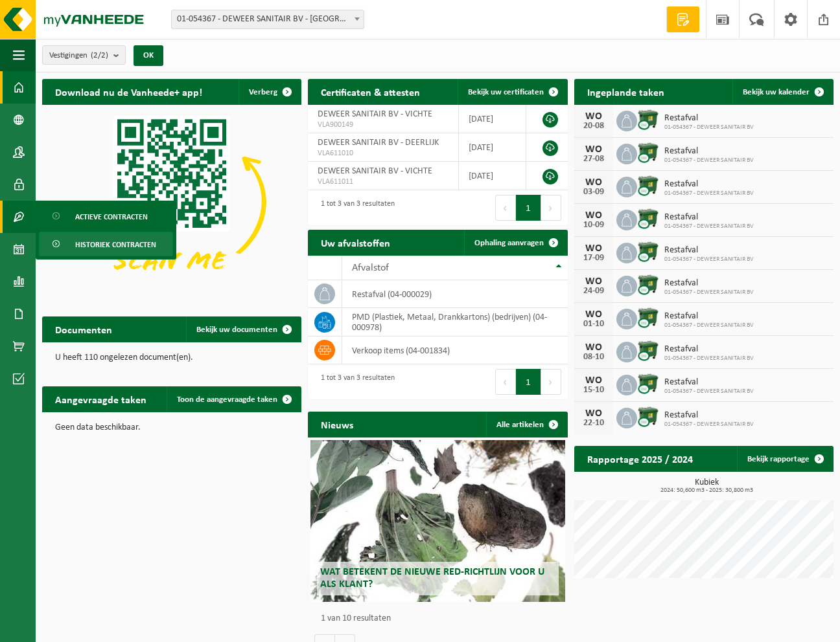 Image resolution: width=840 pixels, height=642 pixels. I want to click on div: 24-09, so click(594, 292).